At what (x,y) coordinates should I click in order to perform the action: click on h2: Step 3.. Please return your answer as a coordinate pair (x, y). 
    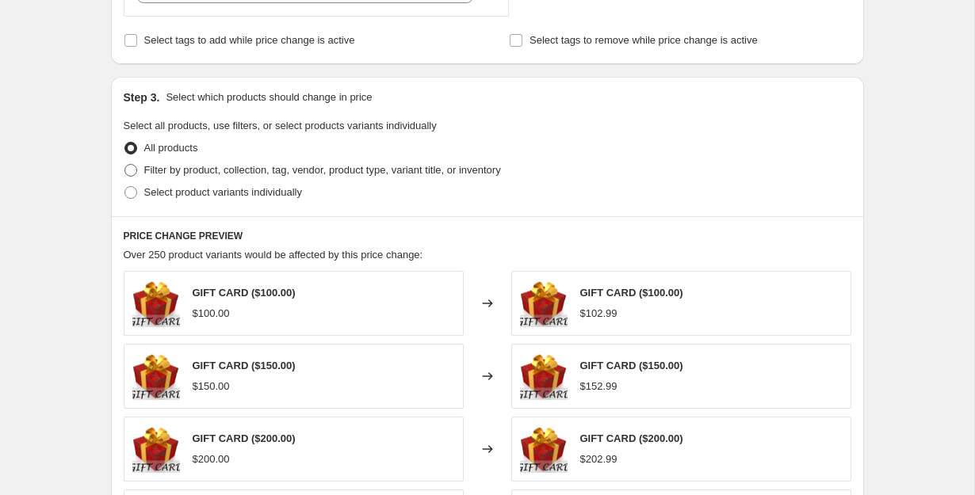
    Looking at the image, I should click on (142, 97).